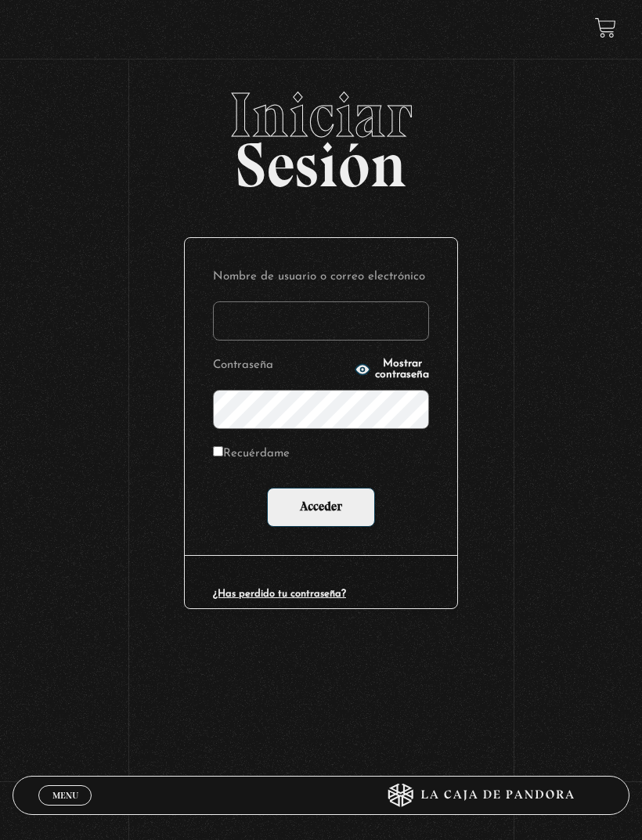 This screenshot has height=840, width=642. What do you see at coordinates (320, 134) in the screenshot?
I see `h2: Sesión` at bounding box center [320, 134].